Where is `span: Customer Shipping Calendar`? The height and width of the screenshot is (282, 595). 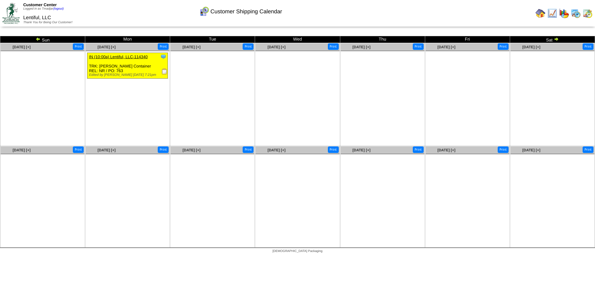 span: Customer Shipping Calendar is located at coordinates (246, 11).